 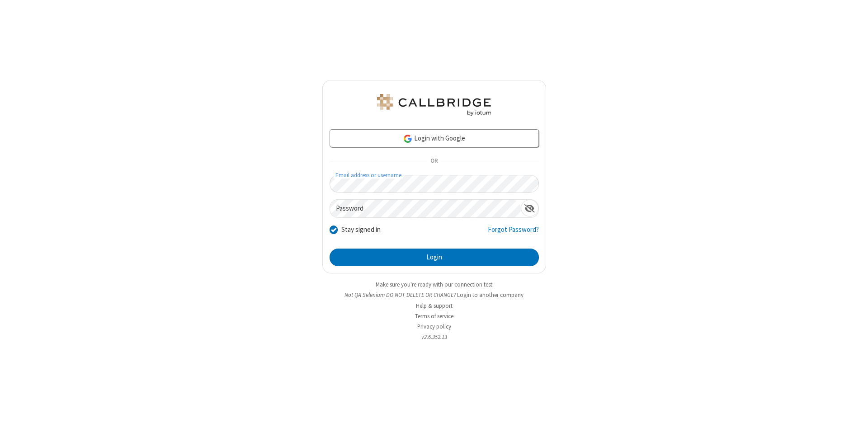 I want to click on span: OR, so click(x=434, y=161).